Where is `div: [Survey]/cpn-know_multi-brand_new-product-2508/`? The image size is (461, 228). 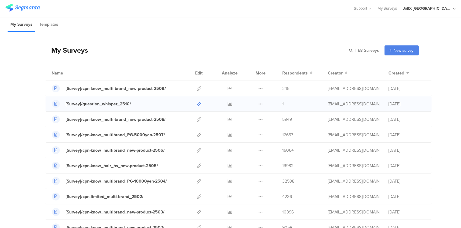
div: [Survey]/cpn-know_multi-brand_new-product-2508/ is located at coordinates (116, 120).